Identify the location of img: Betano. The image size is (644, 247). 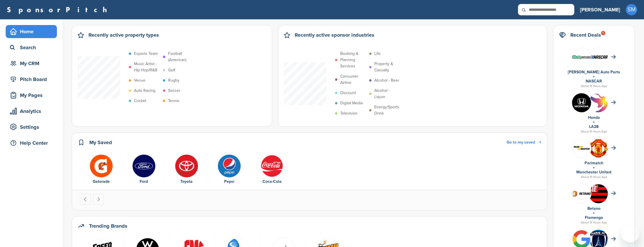
(582, 194).